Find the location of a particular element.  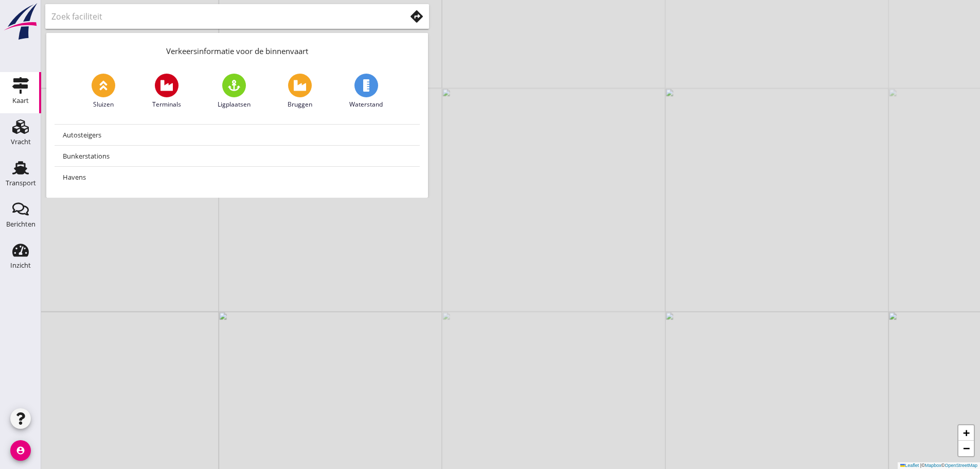

div: Bunkerstations is located at coordinates (237, 155).